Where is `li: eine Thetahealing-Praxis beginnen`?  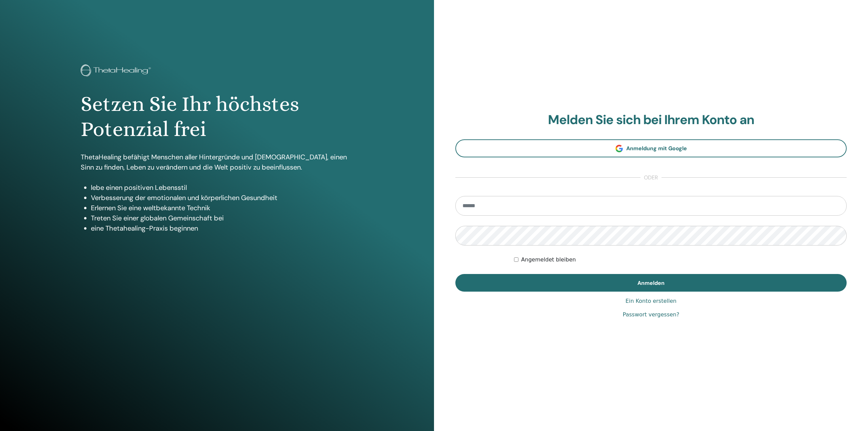
li: eine Thetahealing-Praxis beginnen is located at coordinates (222, 228).